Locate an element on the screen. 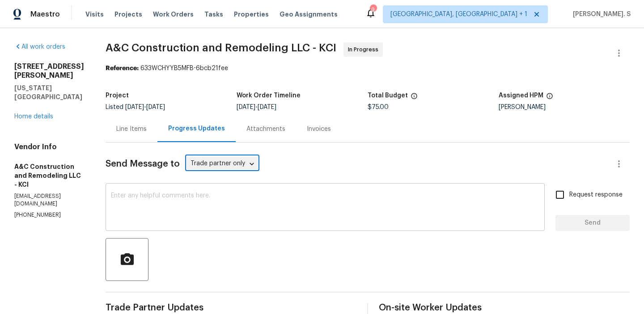 The height and width of the screenshot is (314, 644). span: Listed is located at coordinates (135, 107).